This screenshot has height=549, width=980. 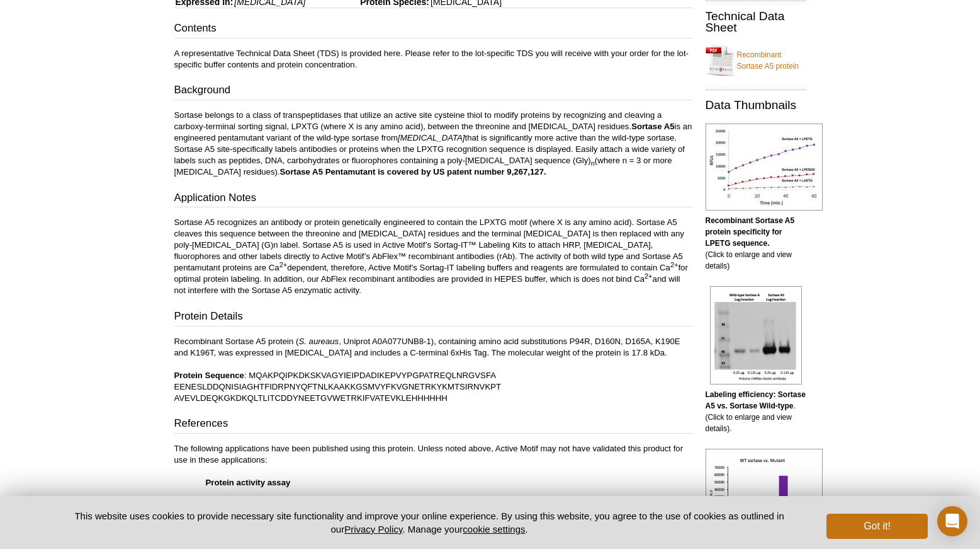 What do you see at coordinates (764, 167) in the screenshot?
I see `img: Recombinant Sortase A5 protein specificity for LPETG sequence.` at bounding box center [764, 167].